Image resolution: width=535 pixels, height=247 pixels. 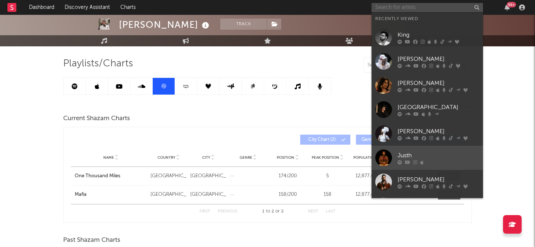 I want to click on span: Country, so click(x=166, y=158).